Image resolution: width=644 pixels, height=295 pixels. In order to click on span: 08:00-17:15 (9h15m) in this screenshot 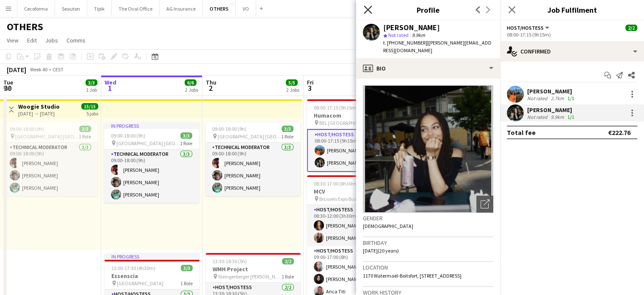, I will do `click(336, 107)`.